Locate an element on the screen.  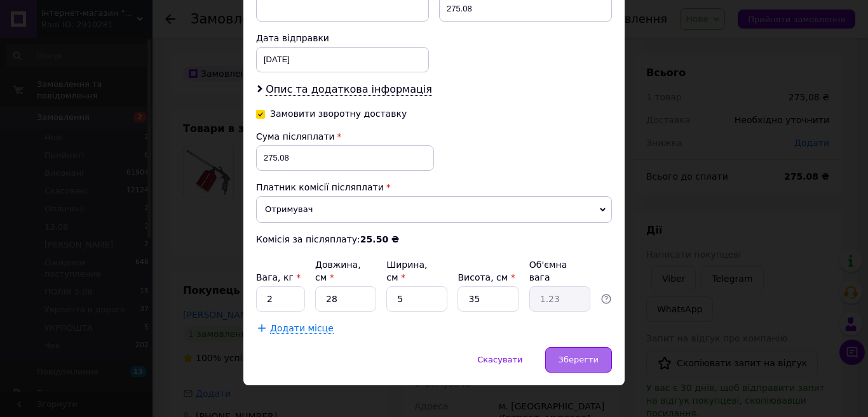
div: Замовити зворотну доставку is located at coordinates (338, 114).